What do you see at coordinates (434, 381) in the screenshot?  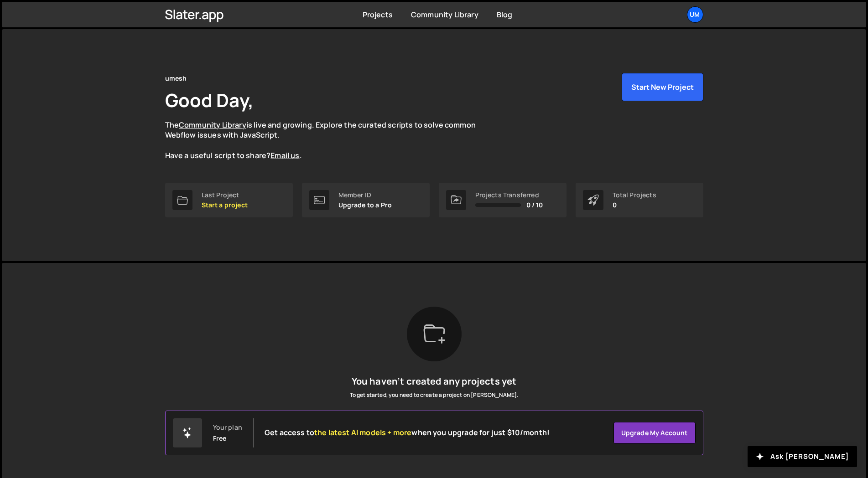 I see `h5: You haven’t created any projects yet` at bounding box center [434, 381].